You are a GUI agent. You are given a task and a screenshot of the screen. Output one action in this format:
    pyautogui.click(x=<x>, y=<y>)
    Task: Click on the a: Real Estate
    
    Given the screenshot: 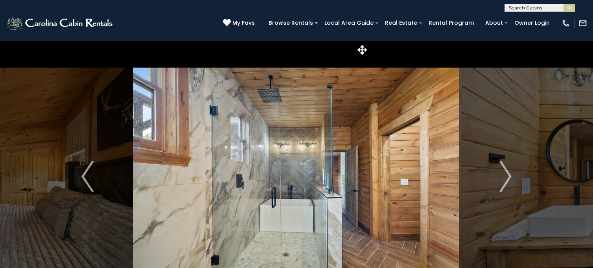 What is the action you would take?
    pyautogui.click(x=401, y=23)
    